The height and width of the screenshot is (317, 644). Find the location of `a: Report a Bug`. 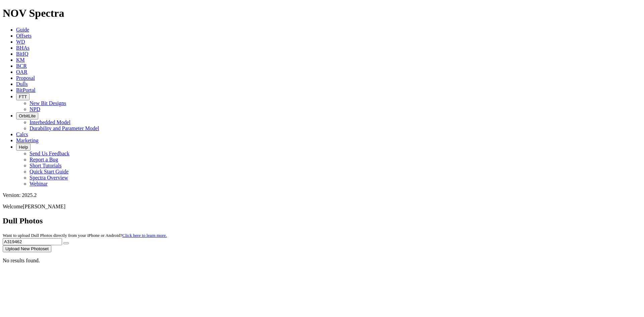

a: Report a Bug is located at coordinates (43, 159).